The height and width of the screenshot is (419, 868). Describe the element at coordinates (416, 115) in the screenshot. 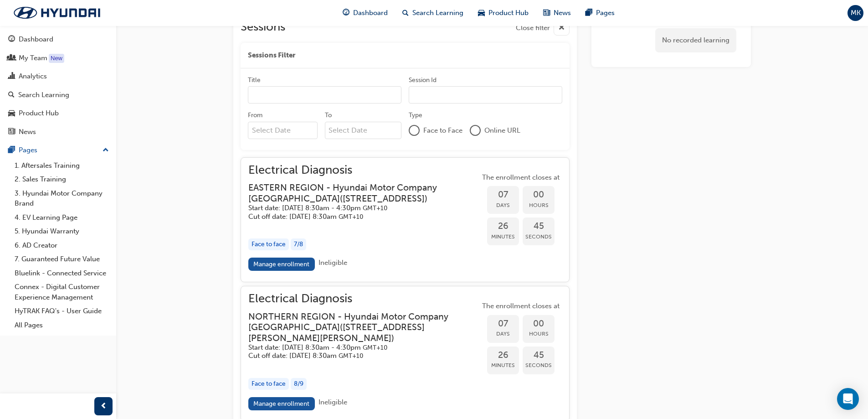

I see `div: Type` at that location.